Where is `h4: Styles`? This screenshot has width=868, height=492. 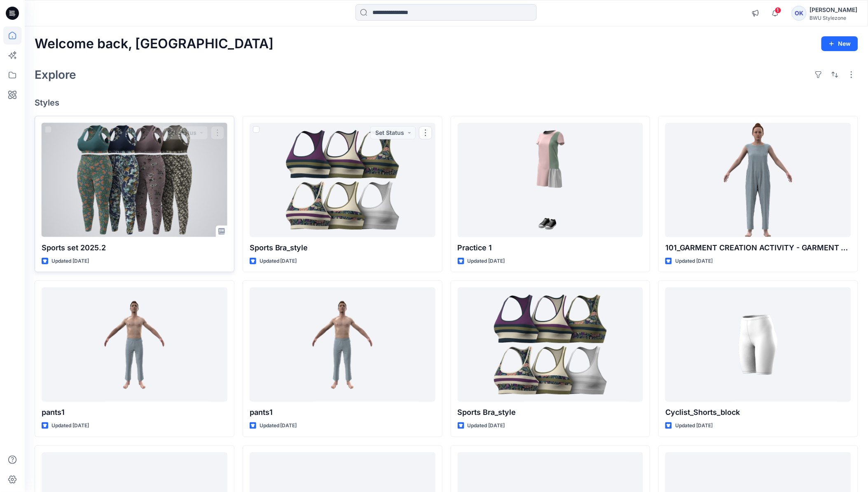
h4: Styles is located at coordinates (446, 103).